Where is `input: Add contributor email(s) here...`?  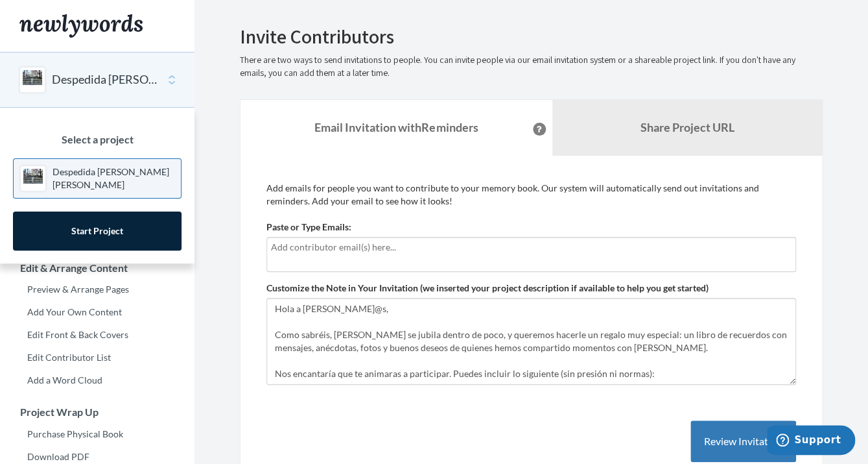
input: Add contributor email(s) here... is located at coordinates (531, 247).